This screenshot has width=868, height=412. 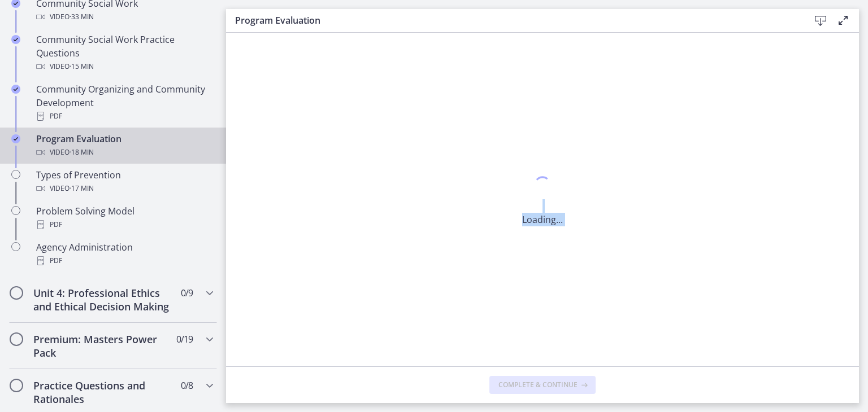 What do you see at coordinates (125, 103) in the screenshot?
I see `div: Community Organizing and Community Development` at bounding box center [125, 103].